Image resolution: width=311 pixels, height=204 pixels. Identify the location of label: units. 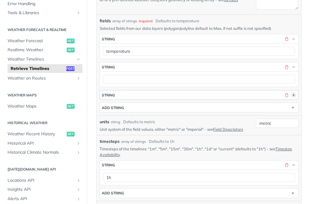
(104, 122).